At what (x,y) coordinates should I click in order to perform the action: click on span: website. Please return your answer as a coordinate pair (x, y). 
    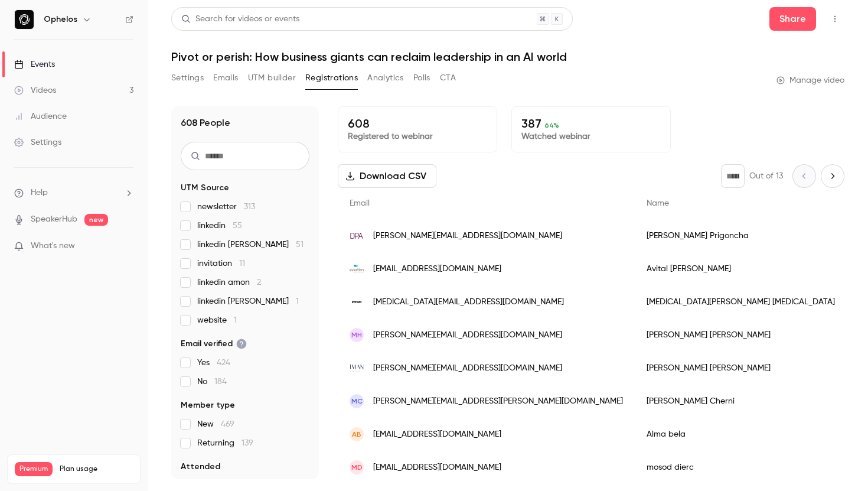
    Looking at the image, I should click on (217, 320).